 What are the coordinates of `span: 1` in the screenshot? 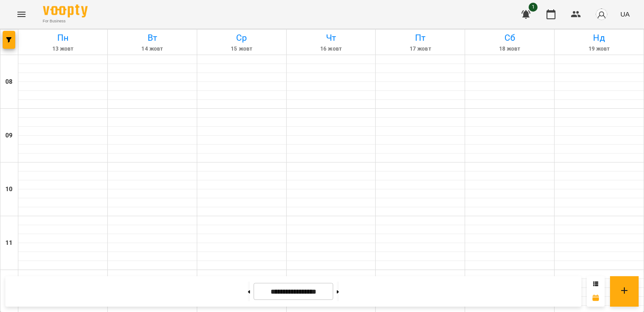 It's located at (533, 7).